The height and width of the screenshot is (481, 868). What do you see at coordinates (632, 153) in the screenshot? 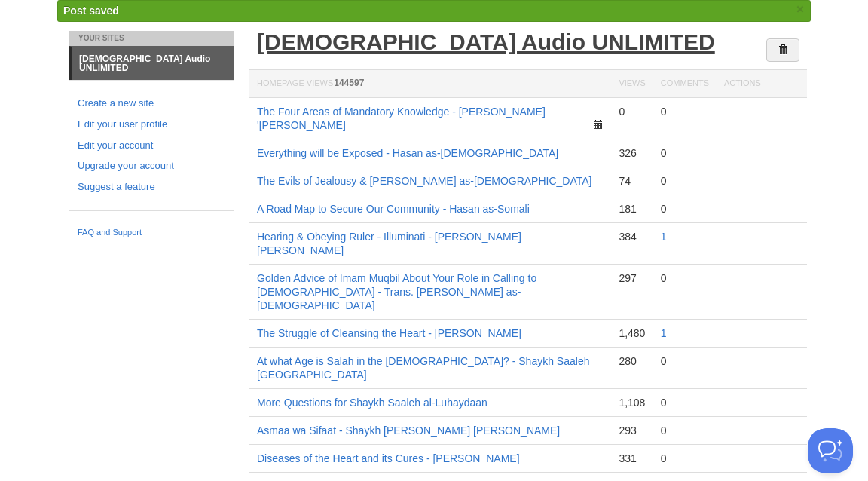
I see `div: 326` at bounding box center [632, 153].